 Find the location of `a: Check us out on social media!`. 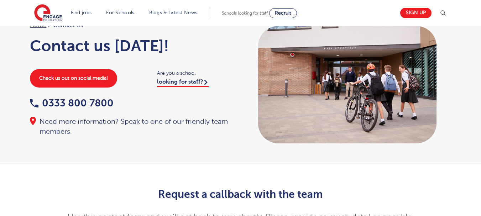

a: Check us out on social media! is located at coordinates (73, 78).